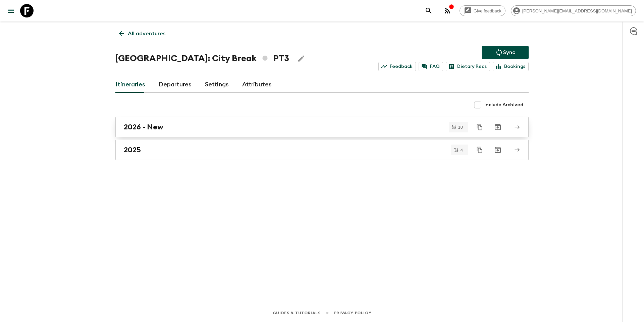  I want to click on a: Feedback, so click(397, 67).